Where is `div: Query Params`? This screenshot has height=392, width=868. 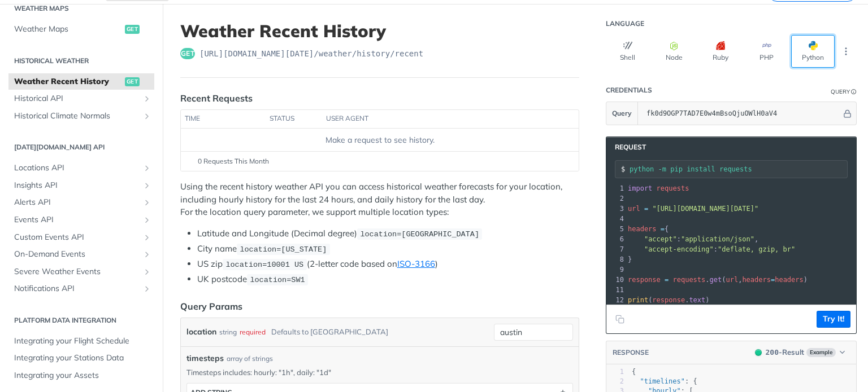
div: Query Params is located at coordinates (211, 306).